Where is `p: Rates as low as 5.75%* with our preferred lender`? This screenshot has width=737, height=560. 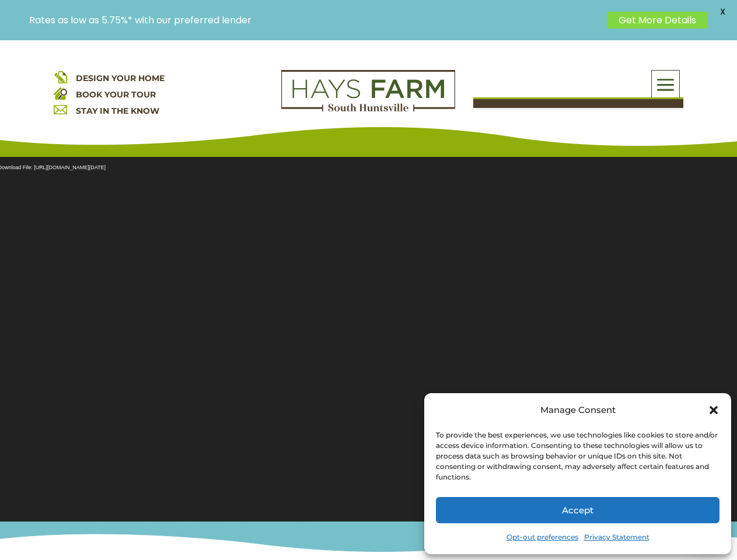 p: Rates as low as 5.75%* with our preferred lender is located at coordinates (315, 19).